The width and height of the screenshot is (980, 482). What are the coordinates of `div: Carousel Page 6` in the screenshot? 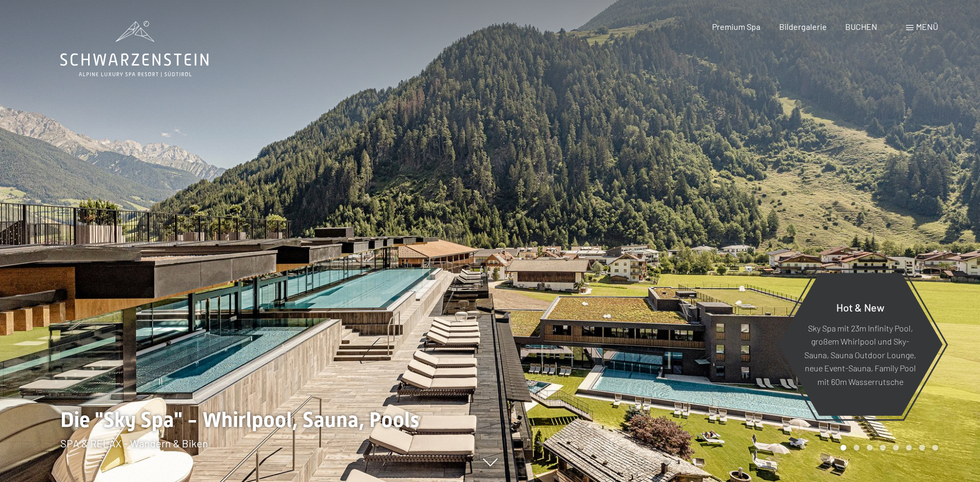 It's located at (908, 447).